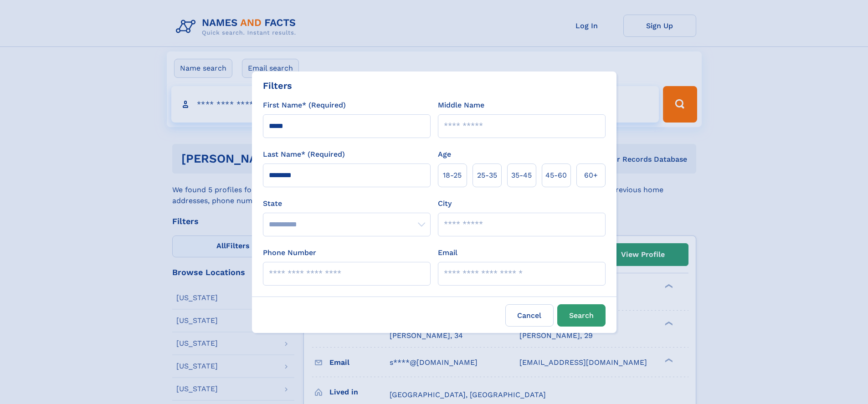  What do you see at coordinates (522, 175) in the screenshot?
I see `span: 35‑45` at bounding box center [522, 175].